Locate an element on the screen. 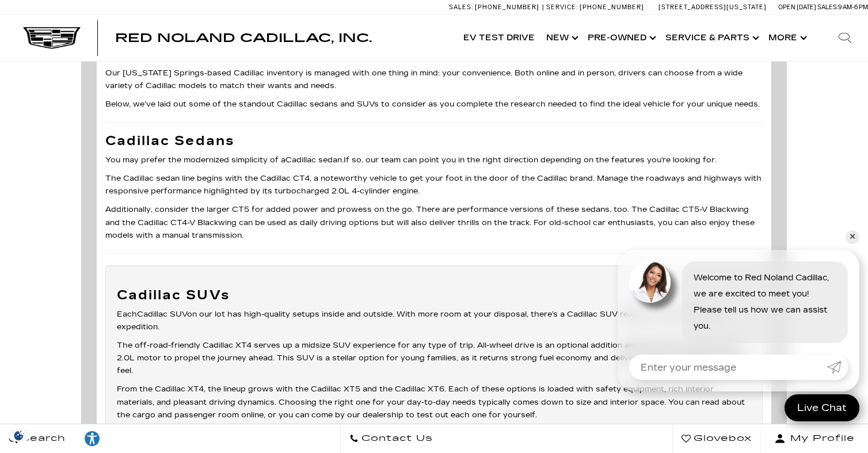 The width and height of the screenshot is (868, 453). a: Glovebox is located at coordinates (717, 439).